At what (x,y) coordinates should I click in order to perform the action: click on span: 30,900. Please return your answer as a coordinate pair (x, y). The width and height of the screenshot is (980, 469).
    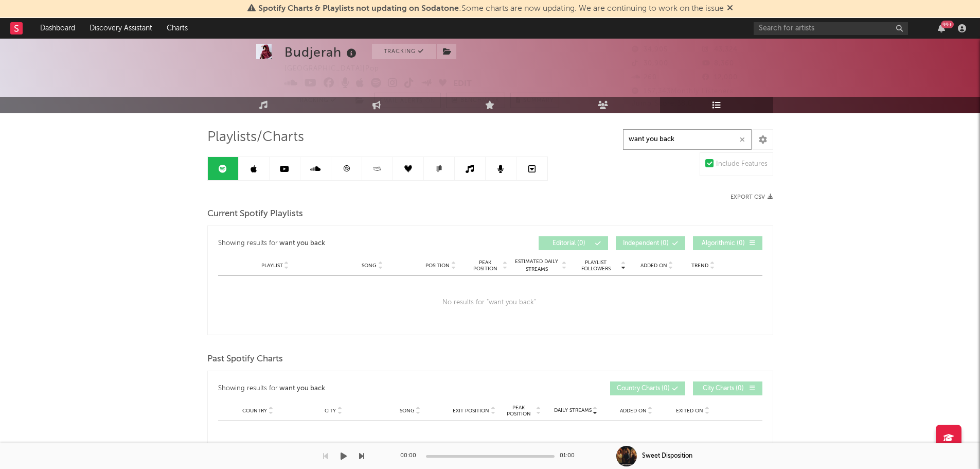
    Looking at the image, I should click on (650, 63).